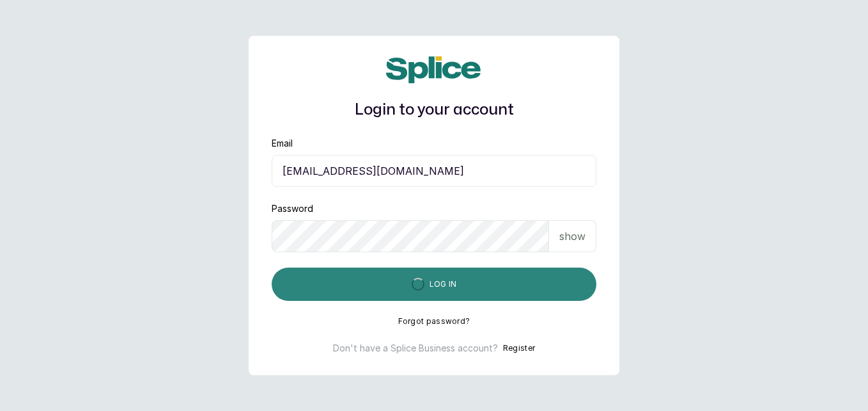 The image size is (868, 411). What do you see at coordinates (434, 171) in the screenshot?
I see `input: email@acme.com` at bounding box center [434, 171].